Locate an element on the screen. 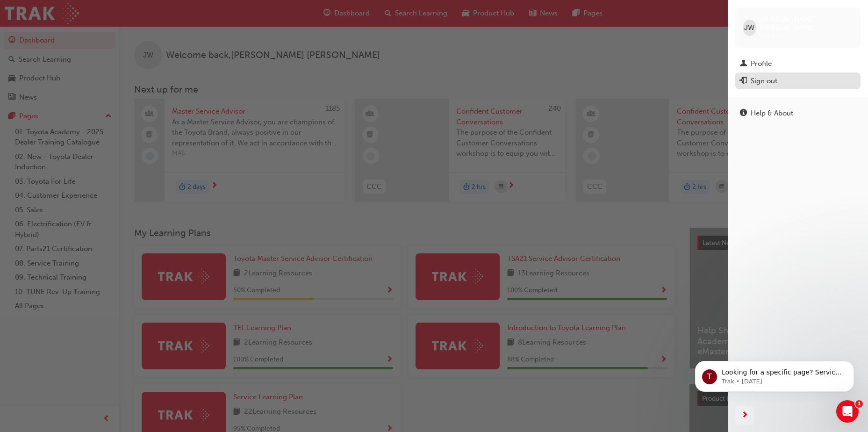  span: exit-icon is located at coordinates (744, 81).